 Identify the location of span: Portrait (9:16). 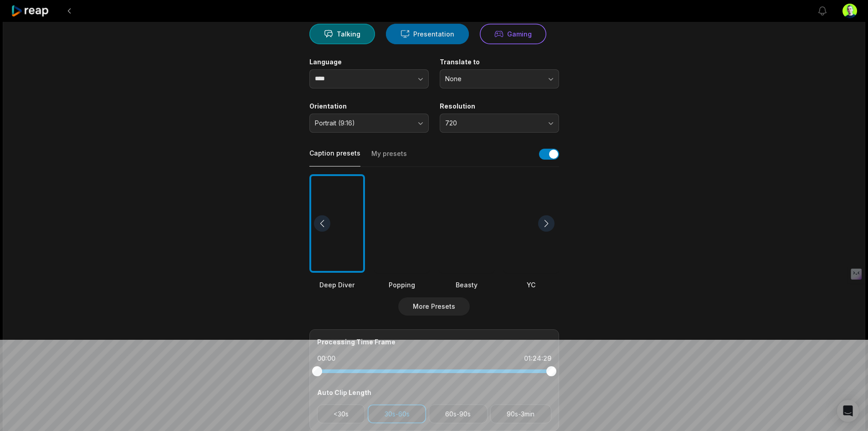
(363, 123).